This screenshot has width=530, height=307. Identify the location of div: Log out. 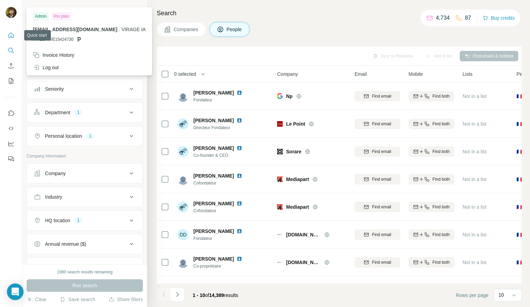
(46, 67).